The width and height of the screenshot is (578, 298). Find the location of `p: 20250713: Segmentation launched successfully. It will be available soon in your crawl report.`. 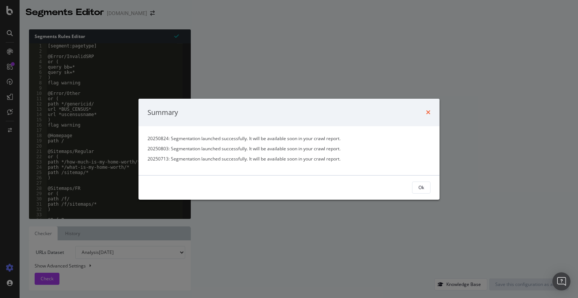

p: 20250713: Segmentation launched successfully. It will be available soon in your crawl report. is located at coordinates (289, 158).